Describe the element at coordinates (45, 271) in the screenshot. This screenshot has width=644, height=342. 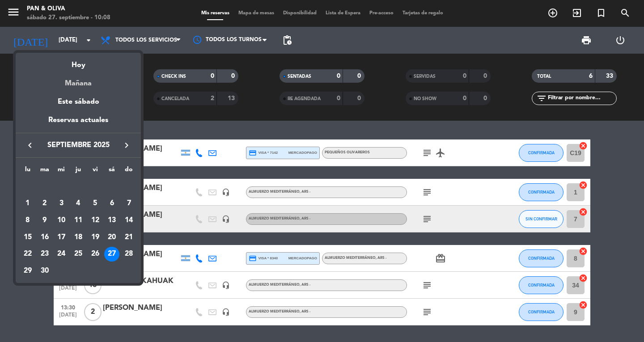
I see `div: 30` at that location.